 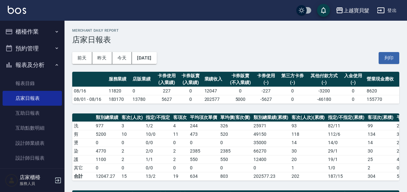 I want to click on th: 店販業績, so click(x=143, y=79).